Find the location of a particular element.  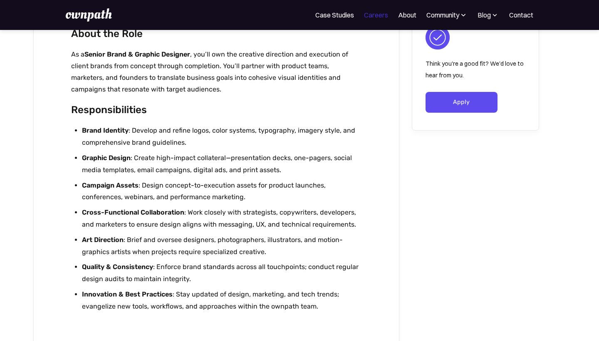

a: Apply is located at coordinates (461, 102).